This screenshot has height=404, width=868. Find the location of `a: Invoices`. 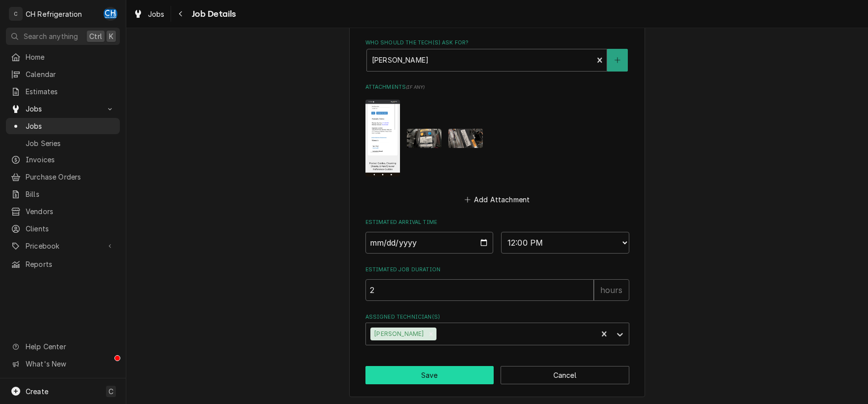

a: Invoices is located at coordinates (63, 160).